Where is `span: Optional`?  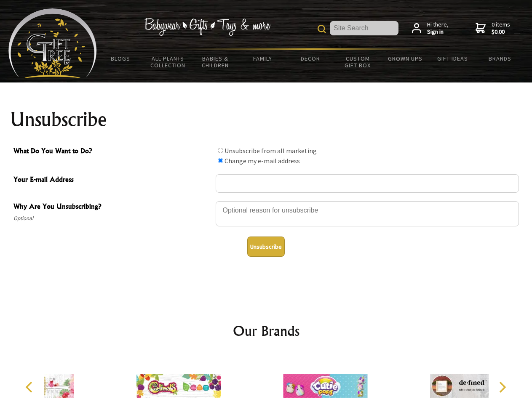
span: Optional is located at coordinates (112, 218).